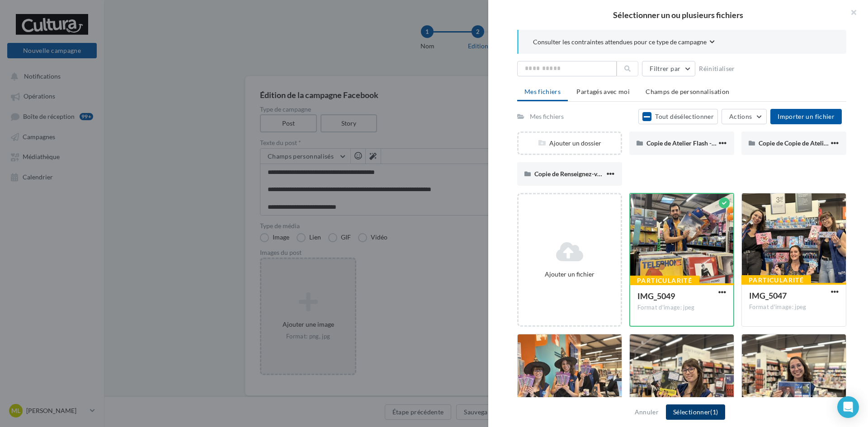 The height and width of the screenshot is (427, 868). Describe the element at coordinates (624, 42) in the screenshot. I see `button: Consulter les contraintes attendues pour ce type de campagne` at that location.